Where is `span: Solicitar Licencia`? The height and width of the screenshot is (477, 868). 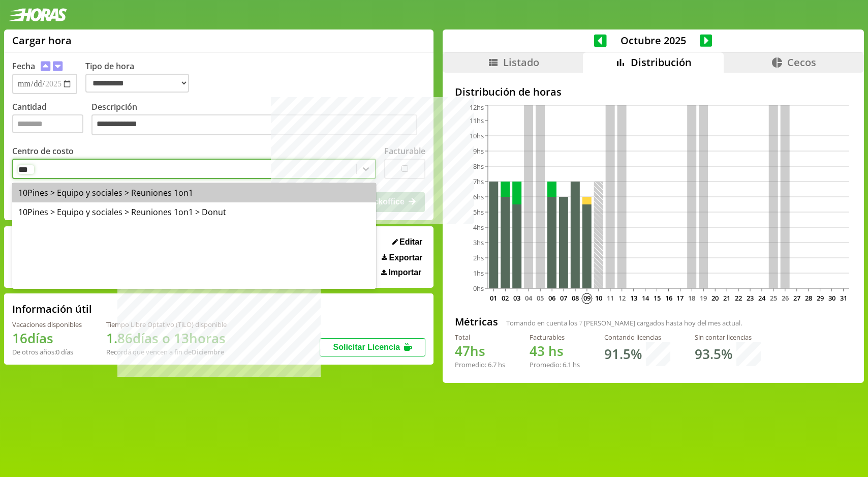
span: Solicitar Licencia is located at coordinates (366, 346).